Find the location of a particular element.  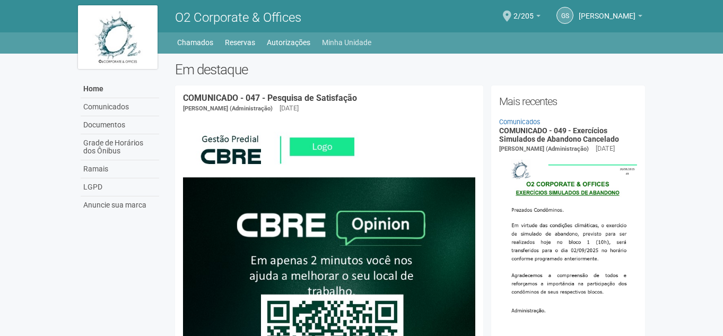

a: Minha Unidade is located at coordinates (346, 42).